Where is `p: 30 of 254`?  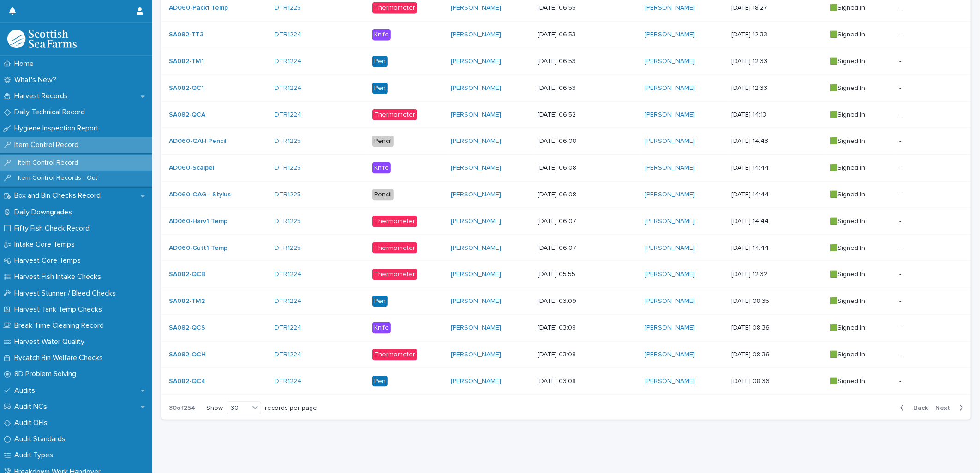 p: 30 of 254 is located at coordinates (182, 408).